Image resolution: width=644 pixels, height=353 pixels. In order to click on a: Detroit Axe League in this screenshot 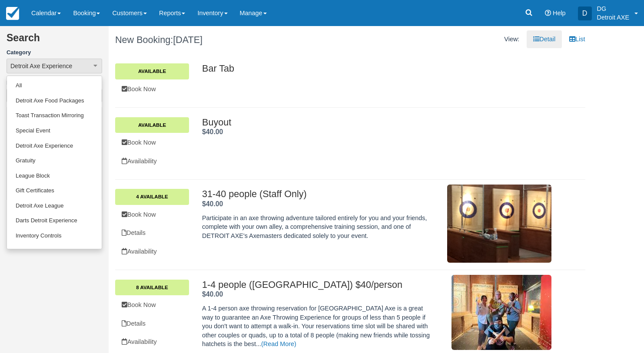, I will do `click(55, 206)`.